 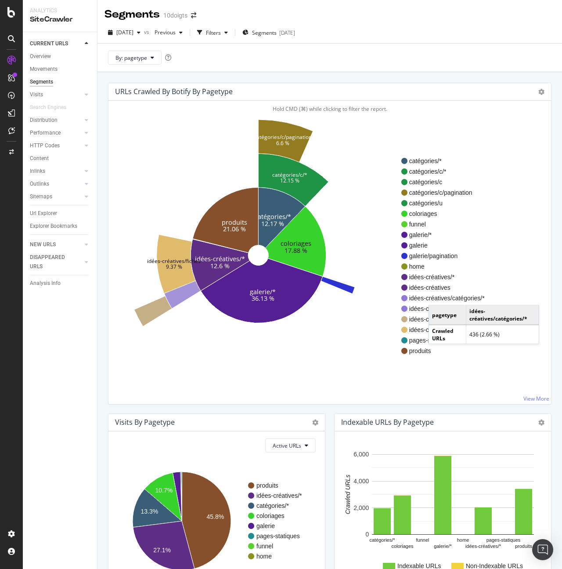 I want to click on div: CURRENT URLS, so click(x=49, y=44).